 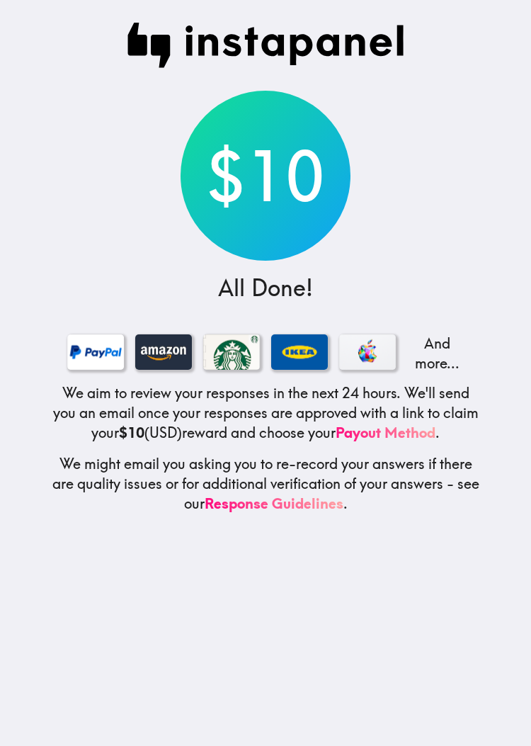 What do you see at coordinates (266, 45) in the screenshot?
I see `img: Instapanel` at bounding box center [266, 45].